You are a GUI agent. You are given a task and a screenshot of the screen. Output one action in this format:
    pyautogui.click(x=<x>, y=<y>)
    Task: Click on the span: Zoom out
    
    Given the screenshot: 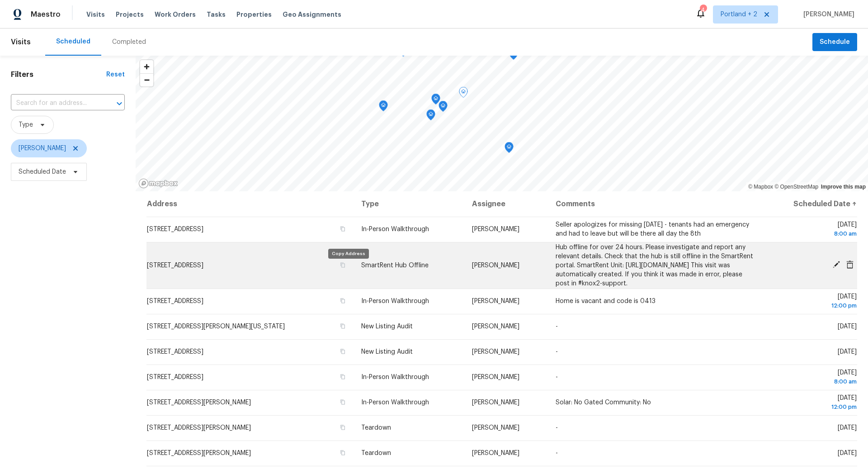 What is the action you would take?
    pyautogui.click(x=146, y=80)
    